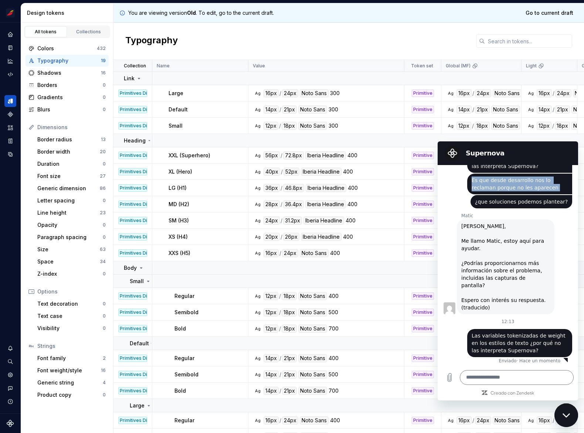  I want to click on p: Global (MF), so click(458, 66).